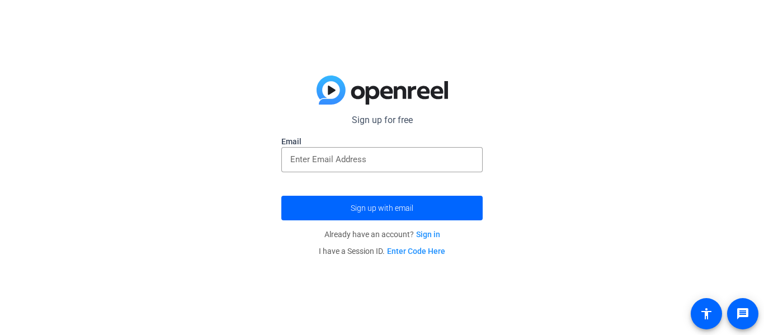 The height and width of the screenshot is (335, 764). What do you see at coordinates (742, 314) in the screenshot?
I see `mat-icon: message` at bounding box center [742, 314].